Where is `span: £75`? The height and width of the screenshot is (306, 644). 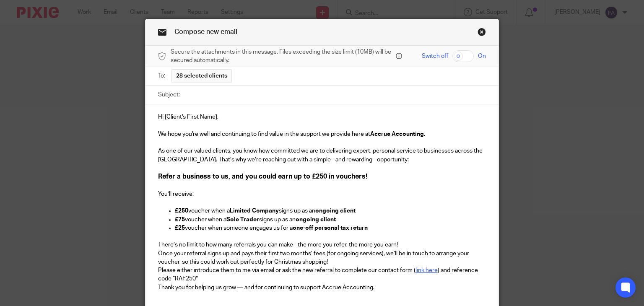
span: £75 is located at coordinates (180, 220).